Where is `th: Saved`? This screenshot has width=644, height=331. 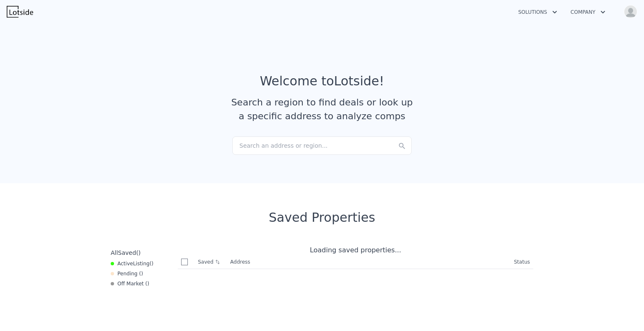
th: Saved is located at coordinates (210, 262).